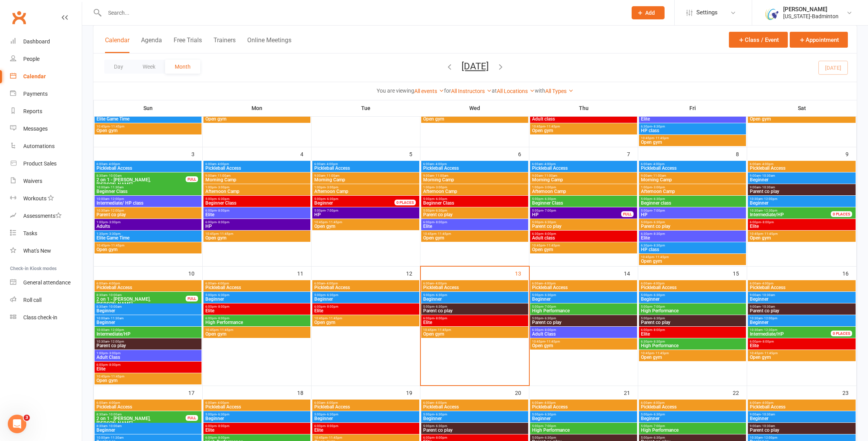  What do you see at coordinates (37, 251) in the screenshot?
I see `div: What's New` at bounding box center [37, 251].